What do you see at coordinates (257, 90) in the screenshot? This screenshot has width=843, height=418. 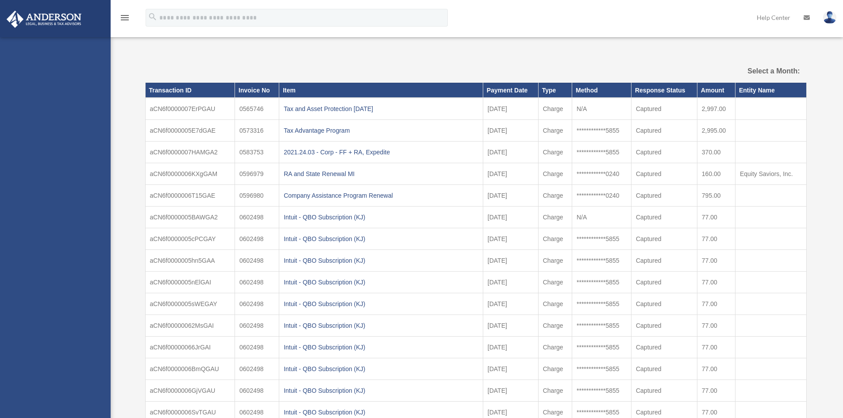 I see `th: Invoice No` at bounding box center [257, 90].